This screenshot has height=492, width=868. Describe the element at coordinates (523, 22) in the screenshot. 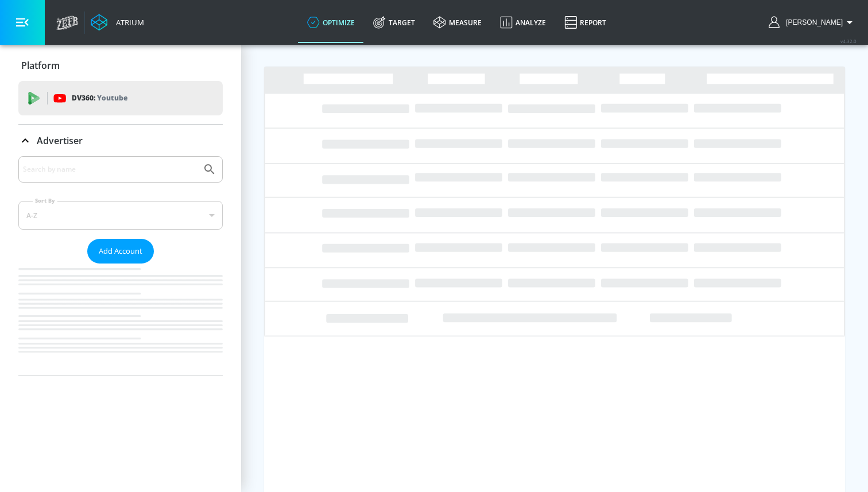

I see `a: Analyze` at that location.